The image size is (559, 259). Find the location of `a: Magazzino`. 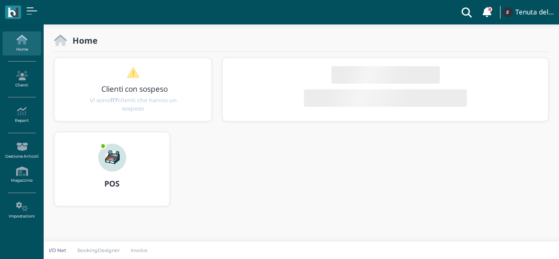

a: Magazzino is located at coordinates (21, 175).